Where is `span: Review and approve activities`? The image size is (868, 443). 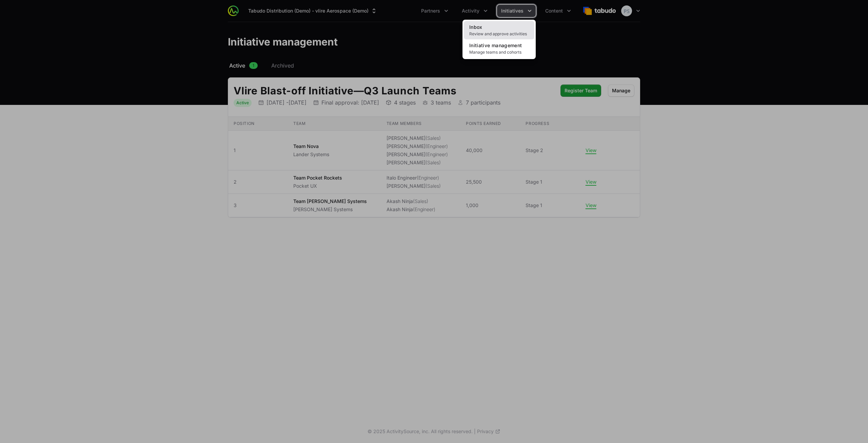
span: Review and approve activities is located at coordinates (499, 34).